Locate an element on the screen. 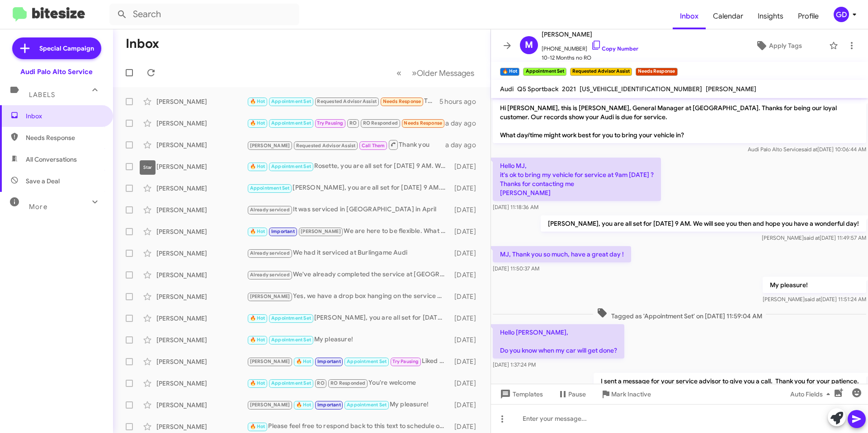 Image resolution: width=868 pixels, height=433 pixels. span: M is located at coordinates (529, 45).